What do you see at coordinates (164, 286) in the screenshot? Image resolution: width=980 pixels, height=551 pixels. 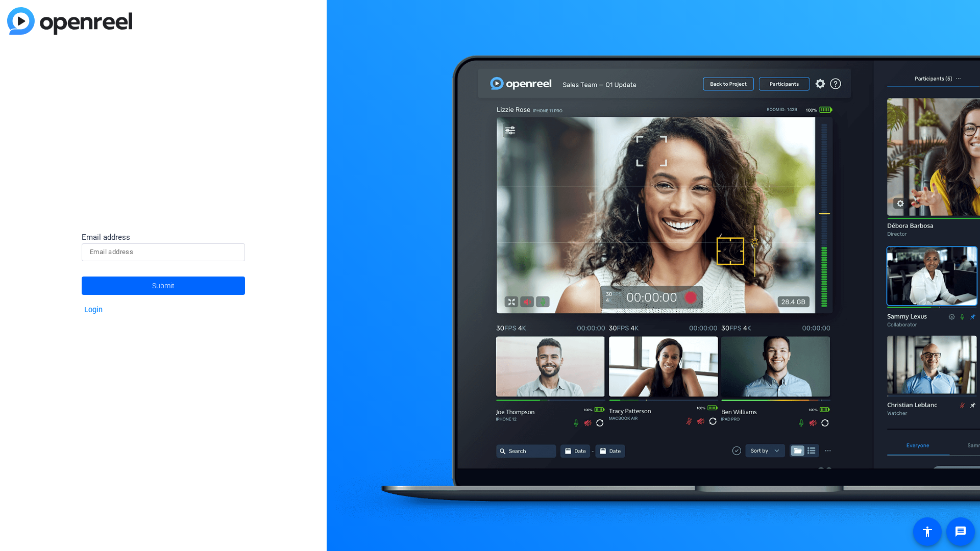 I see `span: Submit` at bounding box center [164, 286].